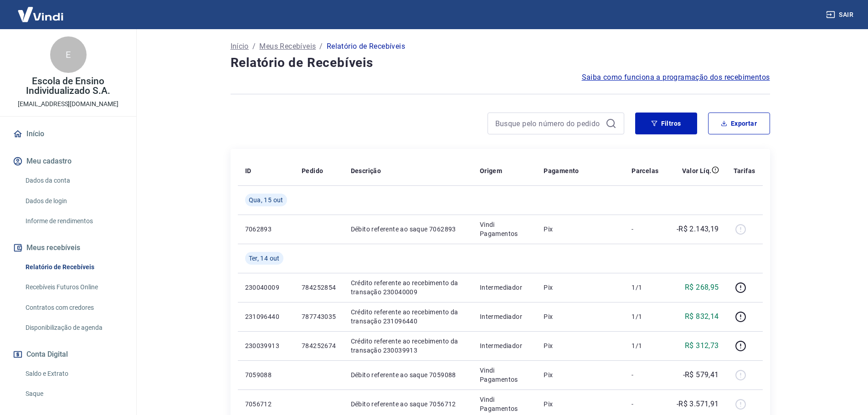  What do you see at coordinates (697, 171) in the screenshot?
I see `p: Valor Líq.` at bounding box center [697, 171].